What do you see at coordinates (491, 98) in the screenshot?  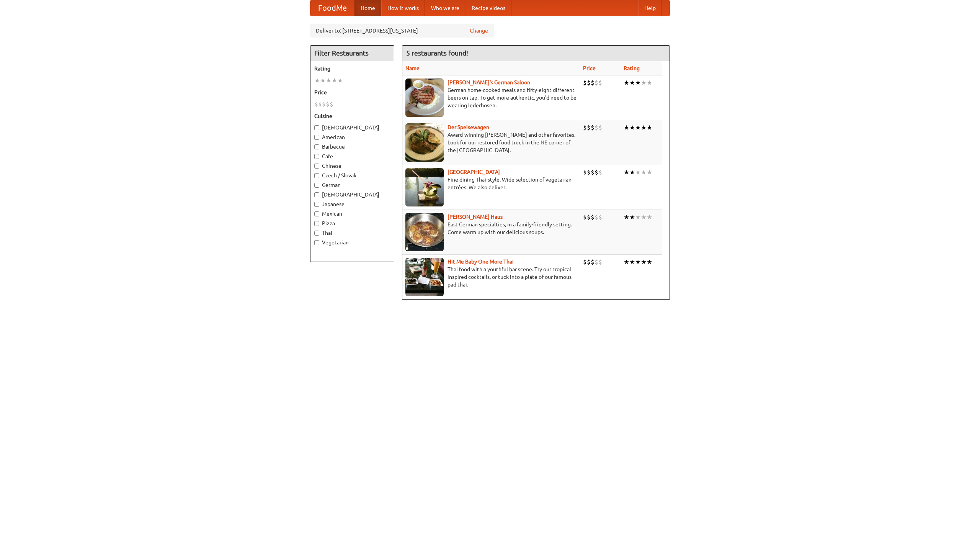 I see `p: German home-cooked meals and fifty-eight different beers on tap. To get more authentic, you'd nee...` at bounding box center [491, 98].